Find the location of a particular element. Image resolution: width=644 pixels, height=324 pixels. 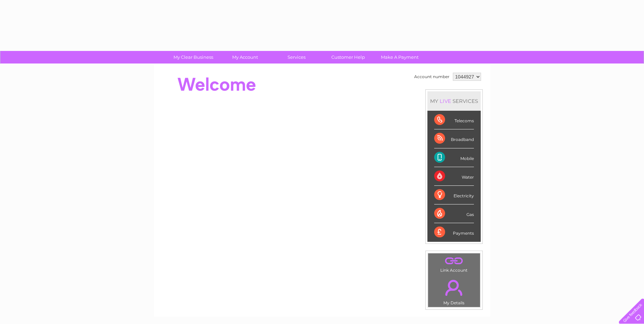

div: Telecoms is located at coordinates (454, 120).